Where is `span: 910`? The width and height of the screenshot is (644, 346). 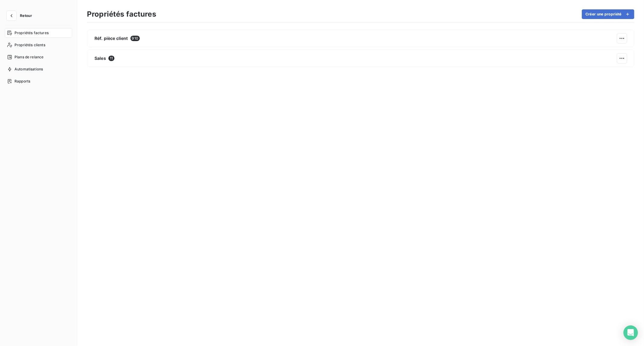
span: 910 is located at coordinates (135, 39).